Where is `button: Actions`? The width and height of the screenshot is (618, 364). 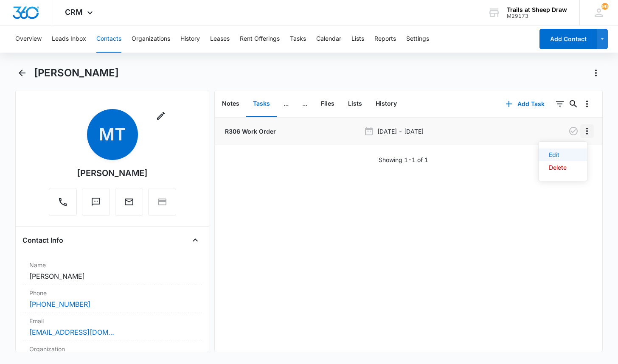
button: Actions is located at coordinates (596, 73).